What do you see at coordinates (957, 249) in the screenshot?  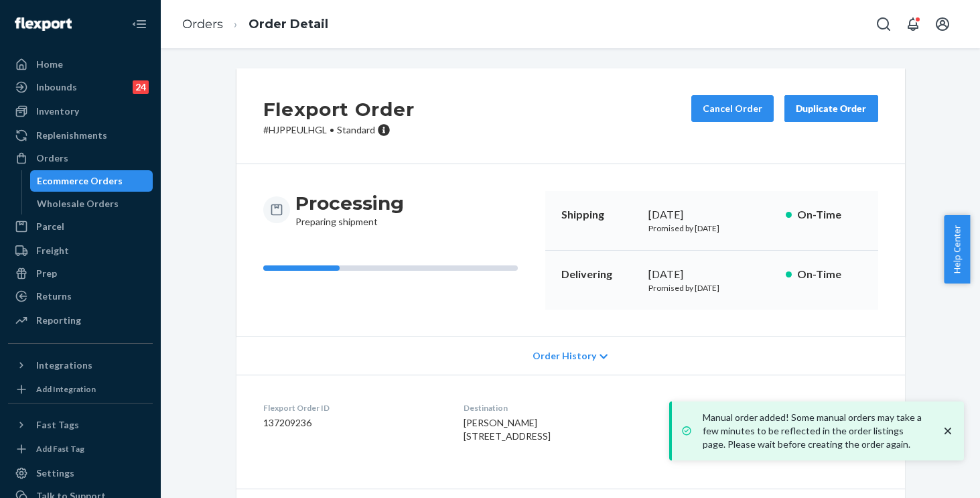 I see `span: Help Center` at bounding box center [957, 249].